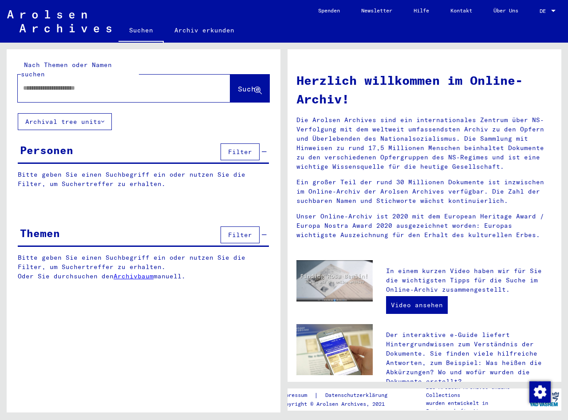  What do you see at coordinates (249, 89) in the screenshot?
I see `span: Suche` at bounding box center [249, 89].